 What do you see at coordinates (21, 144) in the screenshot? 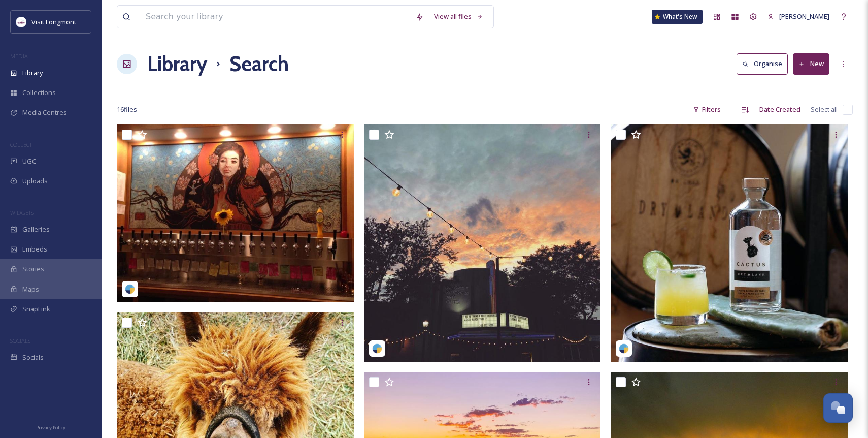
I see `span: COLLECT` at bounding box center [21, 144].